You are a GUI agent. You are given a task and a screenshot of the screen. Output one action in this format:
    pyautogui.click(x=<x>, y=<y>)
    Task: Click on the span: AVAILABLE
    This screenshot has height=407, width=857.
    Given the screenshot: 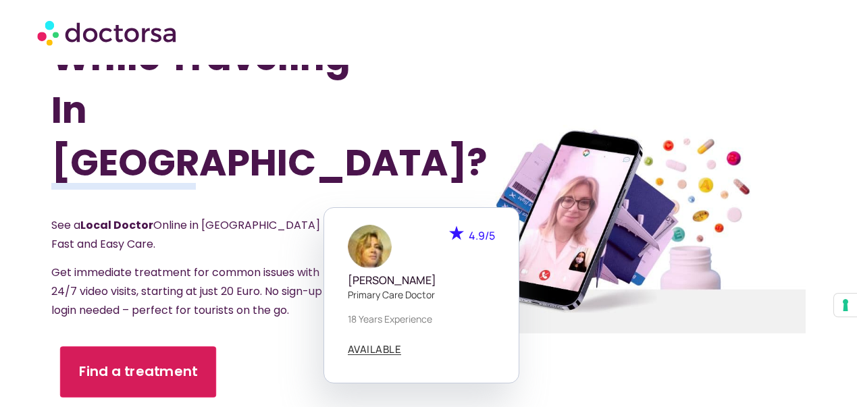 What is the action you would take?
    pyautogui.click(x=375, y=349)
    